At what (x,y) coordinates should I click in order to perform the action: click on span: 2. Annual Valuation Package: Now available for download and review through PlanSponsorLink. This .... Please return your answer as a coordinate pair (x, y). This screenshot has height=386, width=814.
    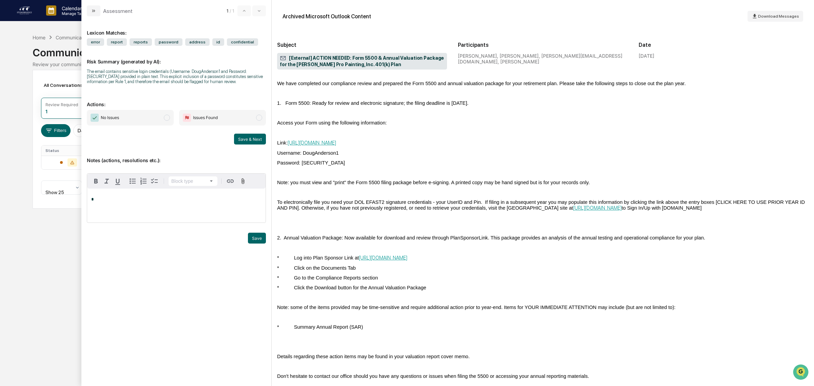
    Looking at the image, I should click on (491, 238).